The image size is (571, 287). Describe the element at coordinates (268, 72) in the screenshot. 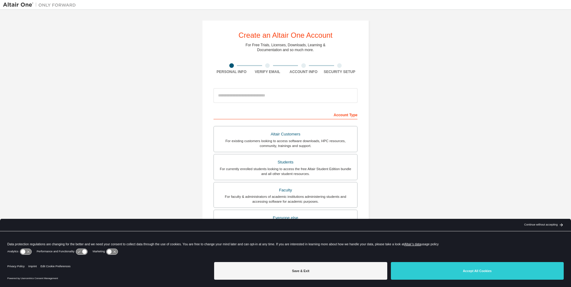

I see `div: Verify Email` at that location.